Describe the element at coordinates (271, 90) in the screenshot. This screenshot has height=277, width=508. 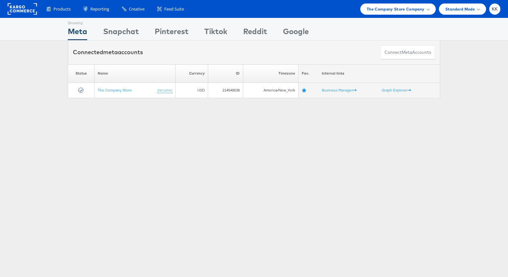
I see `td: America/New_York` at that location.